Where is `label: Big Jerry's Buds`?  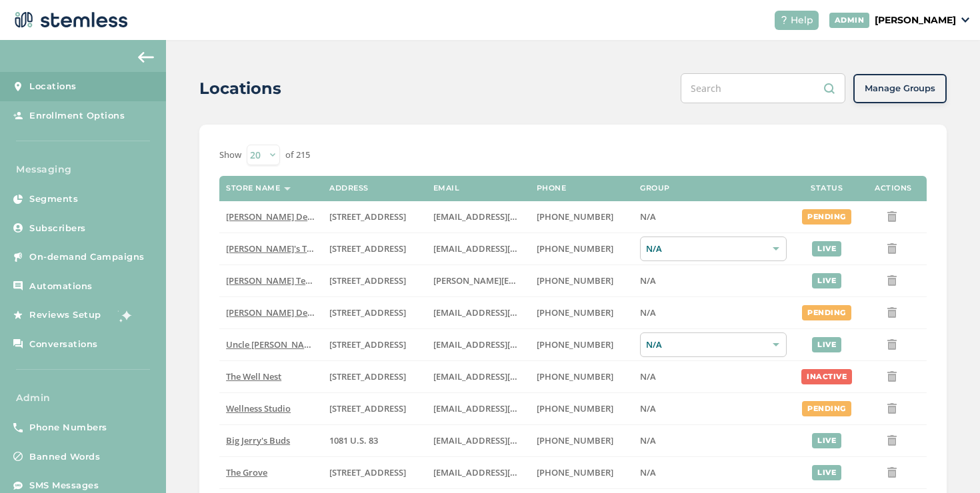 label: Big Jerry's Buds is located at coordinates (271, 440).